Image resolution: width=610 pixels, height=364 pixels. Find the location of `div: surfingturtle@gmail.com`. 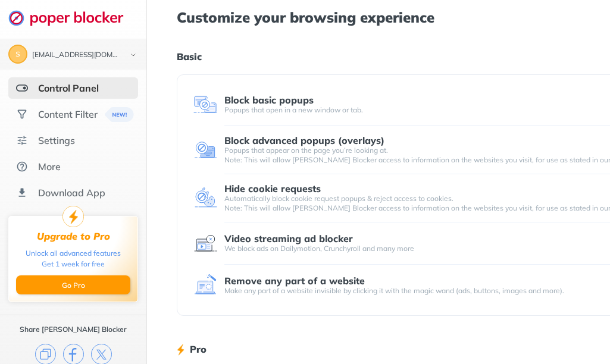

div: surfingturtle@gmail.com is located at coordinates (77, 56).